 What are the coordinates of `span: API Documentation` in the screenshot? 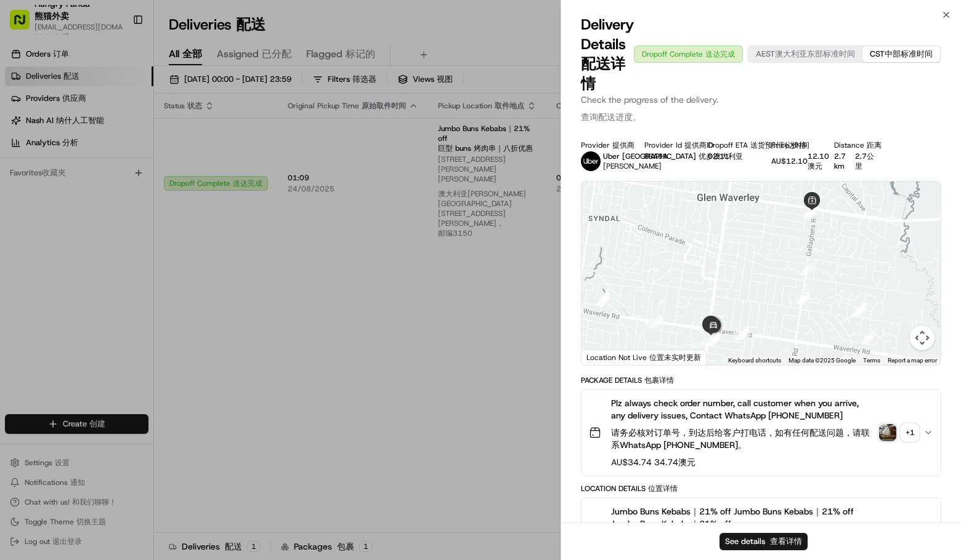 It's located at (157, 282).